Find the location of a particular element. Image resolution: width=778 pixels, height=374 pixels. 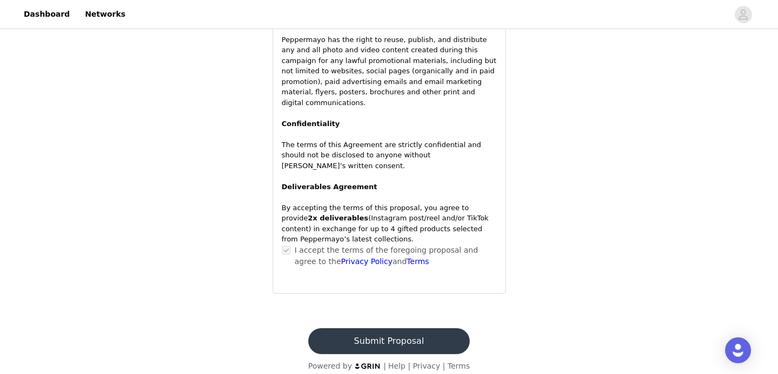

a: Privacy is located at coordinates (426, 366).